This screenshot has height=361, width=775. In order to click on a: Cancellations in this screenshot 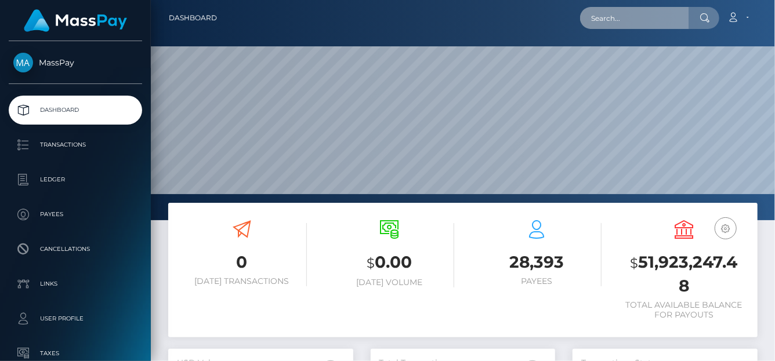, I will do `click(75, 249)`.